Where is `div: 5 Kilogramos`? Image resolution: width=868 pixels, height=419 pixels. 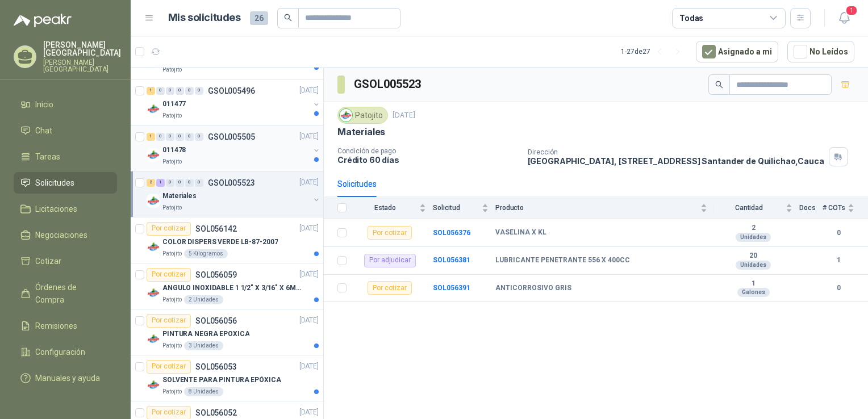 div: 5 Kilogramos is located at coordinates (205, 254).